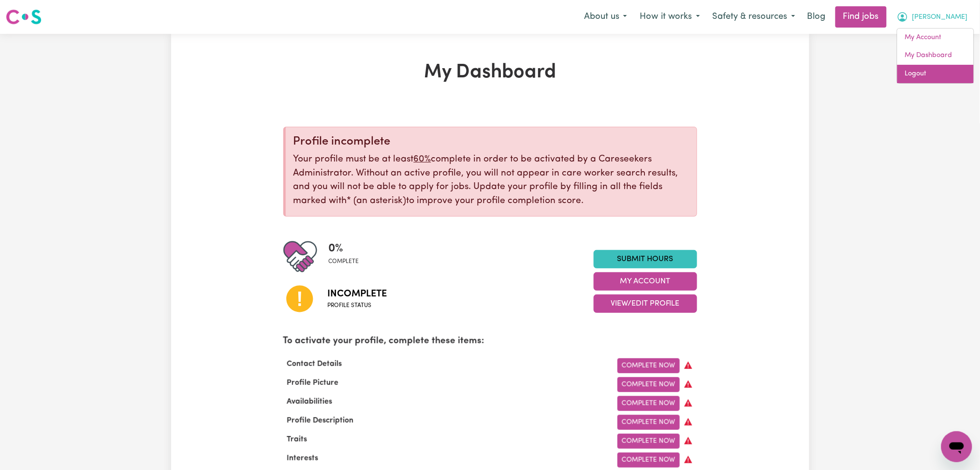 This screenshot has width=980, height=470. I want to click on button: How it works, so click(670, 17).